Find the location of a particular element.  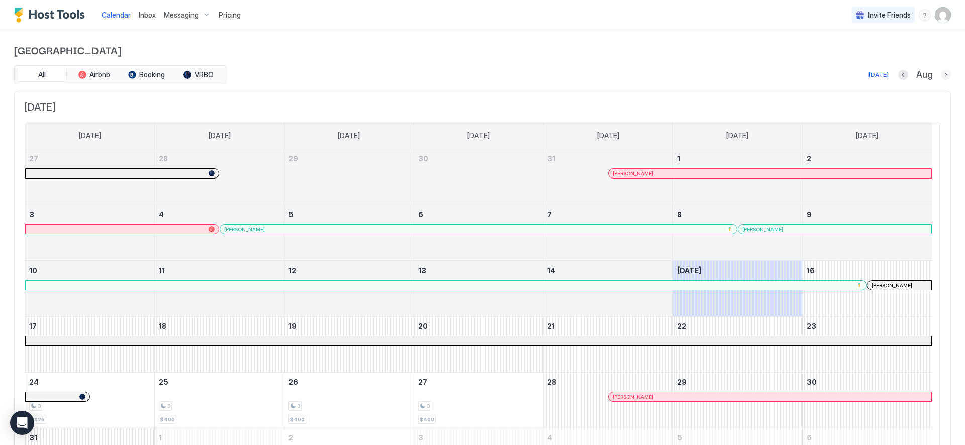

span: Inbox is located at coordinates (147, 15).